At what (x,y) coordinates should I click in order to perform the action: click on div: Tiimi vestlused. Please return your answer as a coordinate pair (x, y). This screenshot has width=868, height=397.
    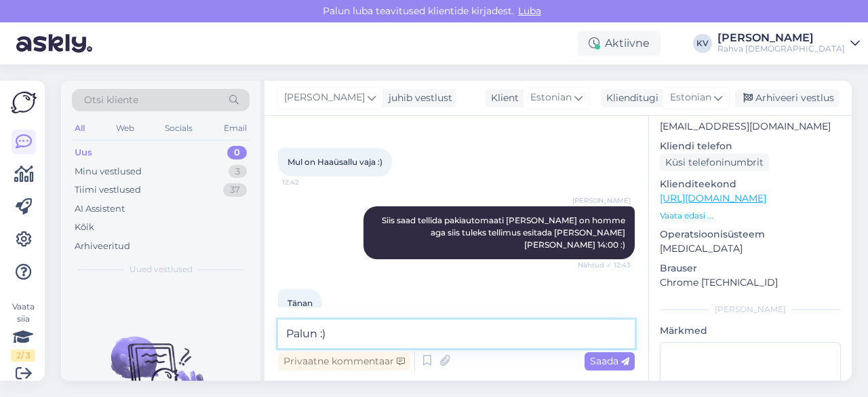
    Looking at the image, I should click on (108, 191).